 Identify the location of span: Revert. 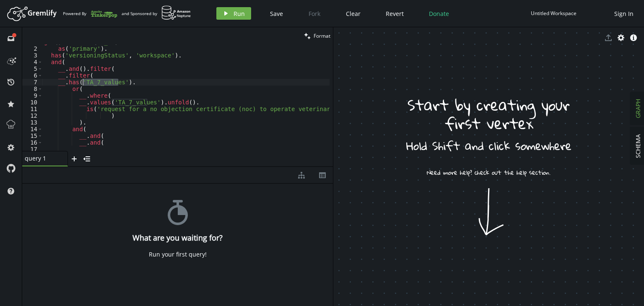
(395, 14).